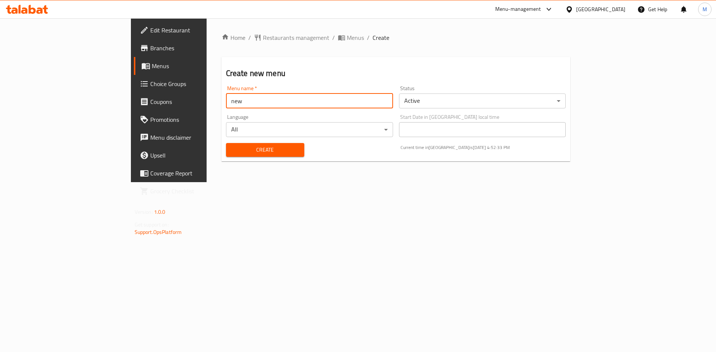  I want to click on span: Restaurants management, so click(296, 38).